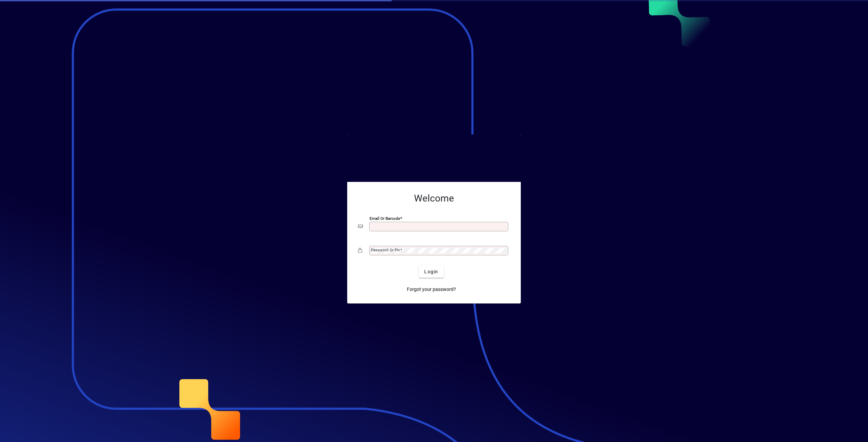 Image resolution: width=868 pixels, height=442 pixels. I want to click on span: Login, so click(431, 272).